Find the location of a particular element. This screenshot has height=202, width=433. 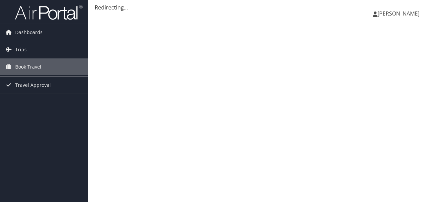

img: airportal-logo.png is located at coordinates (49, 12).